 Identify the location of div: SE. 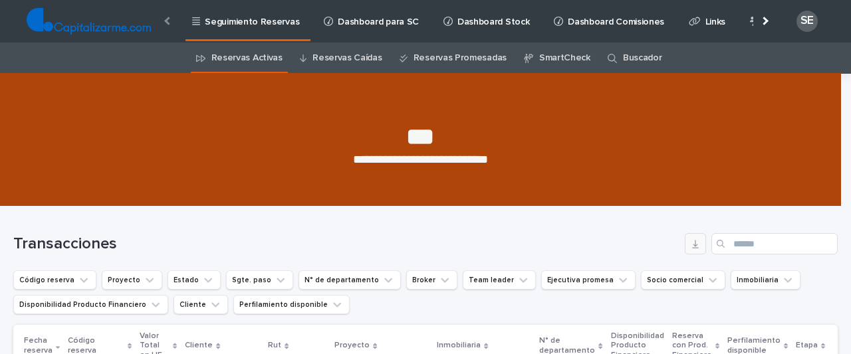
(807, 21).